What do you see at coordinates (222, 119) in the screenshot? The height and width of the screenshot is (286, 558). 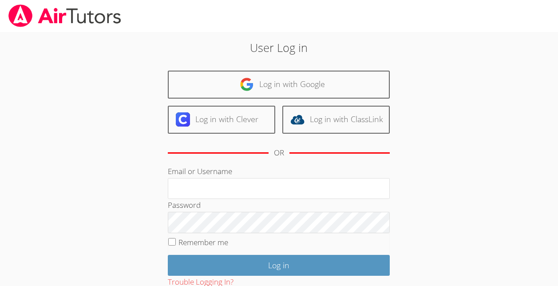 I see `a: Log in with Clever` at bounding box center [222, 119].